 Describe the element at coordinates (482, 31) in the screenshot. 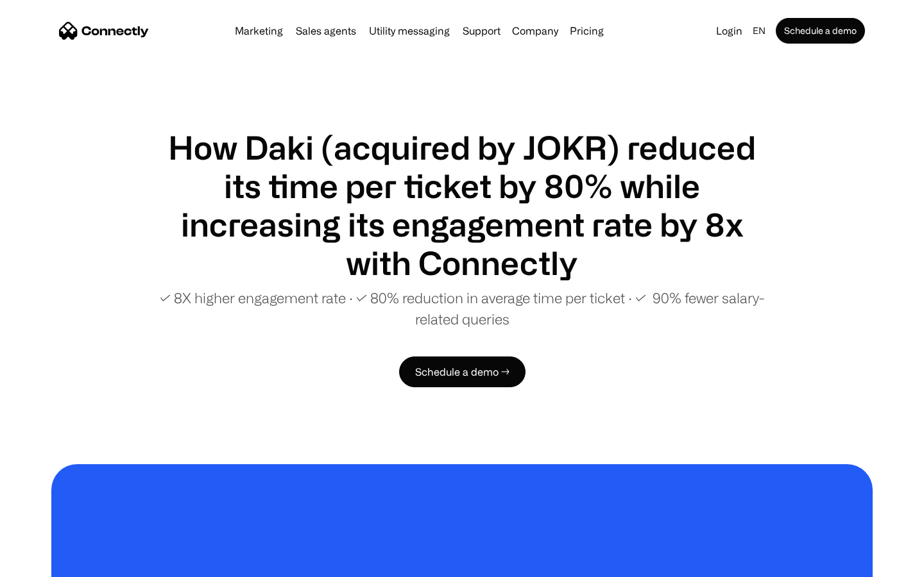

I see `a: Support` at that location.